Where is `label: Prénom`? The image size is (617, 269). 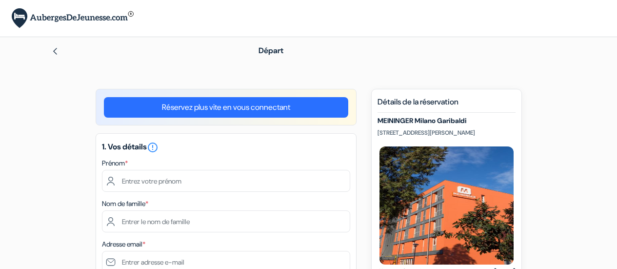 label: Prénom is located at coordinates (115, 163).